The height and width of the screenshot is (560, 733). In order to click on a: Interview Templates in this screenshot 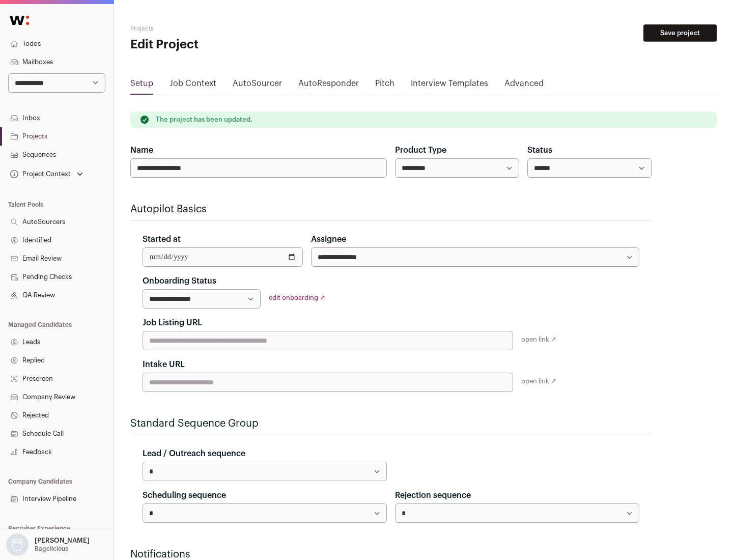, I will do `click(450, 86)`.